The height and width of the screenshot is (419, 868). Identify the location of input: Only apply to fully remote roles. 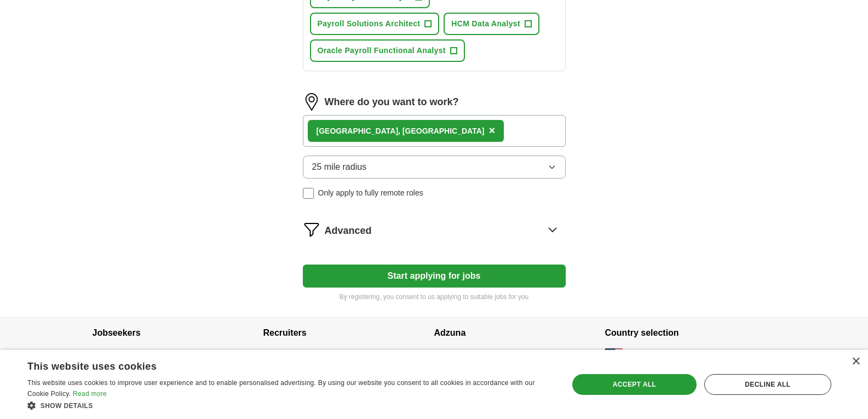
(309, 194).